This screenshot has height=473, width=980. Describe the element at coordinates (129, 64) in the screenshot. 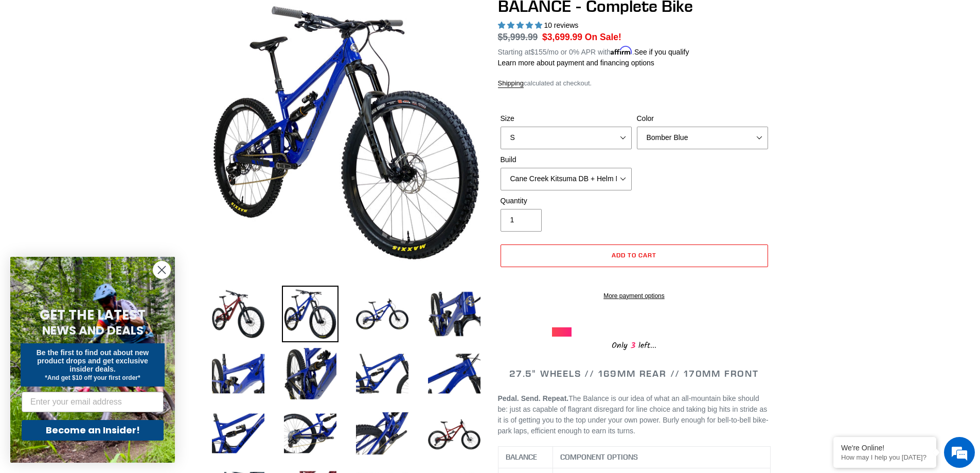

I see `div: Chat with us now` at that location.